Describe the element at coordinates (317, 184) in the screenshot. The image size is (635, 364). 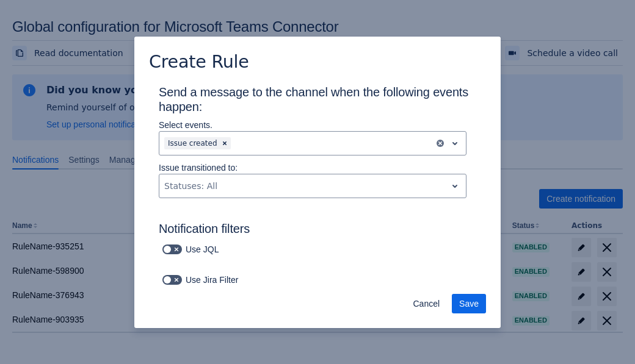
I see `div: Scrollable content` at that location.